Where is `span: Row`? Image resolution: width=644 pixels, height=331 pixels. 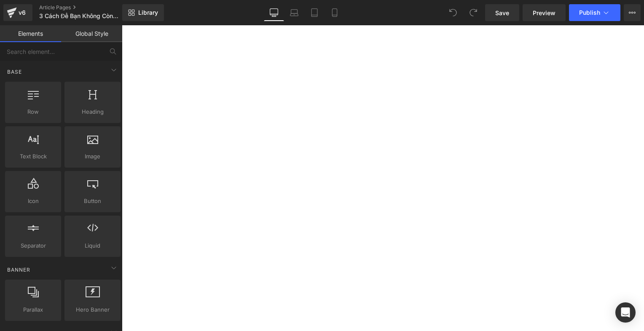
span: Row is located at coordinates (33, 112).